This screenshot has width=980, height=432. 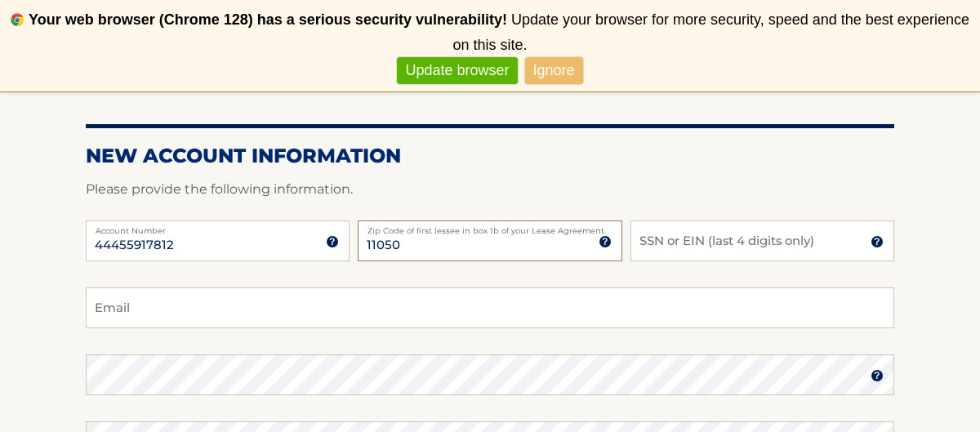 What do you see at coordinates (218, 241) in the screenshot?
I see `input: Account Number` at bounding box center [218, 241].